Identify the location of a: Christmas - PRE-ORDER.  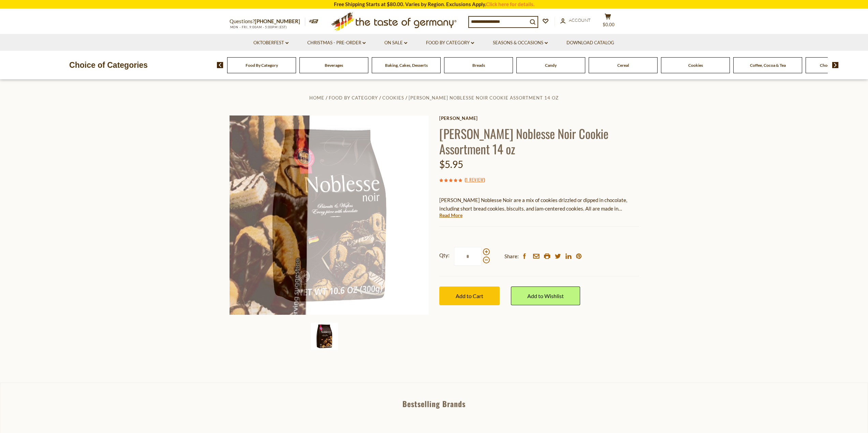
(337, 43).